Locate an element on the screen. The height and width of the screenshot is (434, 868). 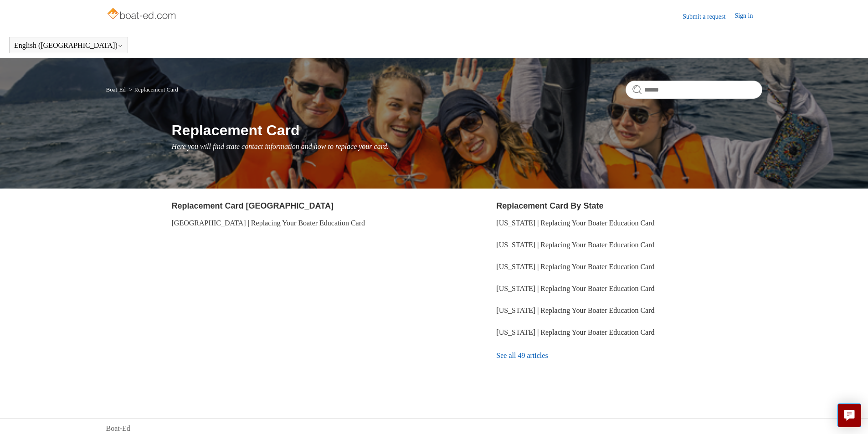
h1: Replacement Card is located at coordinates (467, 130).